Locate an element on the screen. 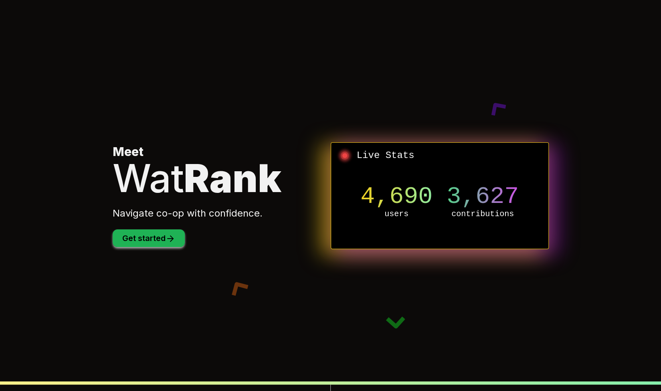 The image size is (661, 391). p: 3,627 is located at coordinates (482, 196).